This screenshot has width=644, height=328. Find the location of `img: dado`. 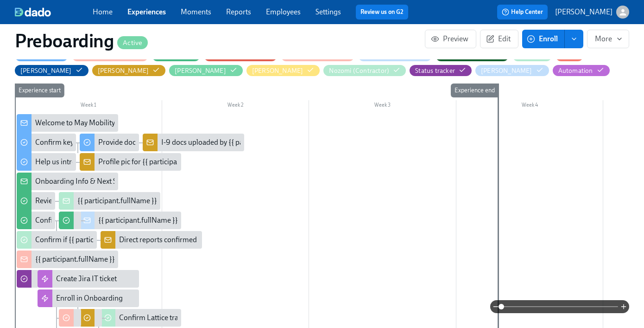

img: dado is located at coordinates (33, 12).